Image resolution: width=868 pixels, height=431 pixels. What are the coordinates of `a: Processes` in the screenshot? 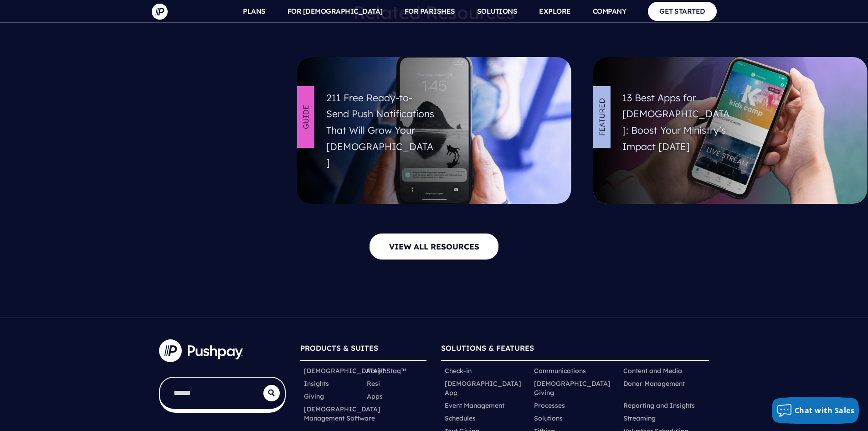 It's located at (550, 405).